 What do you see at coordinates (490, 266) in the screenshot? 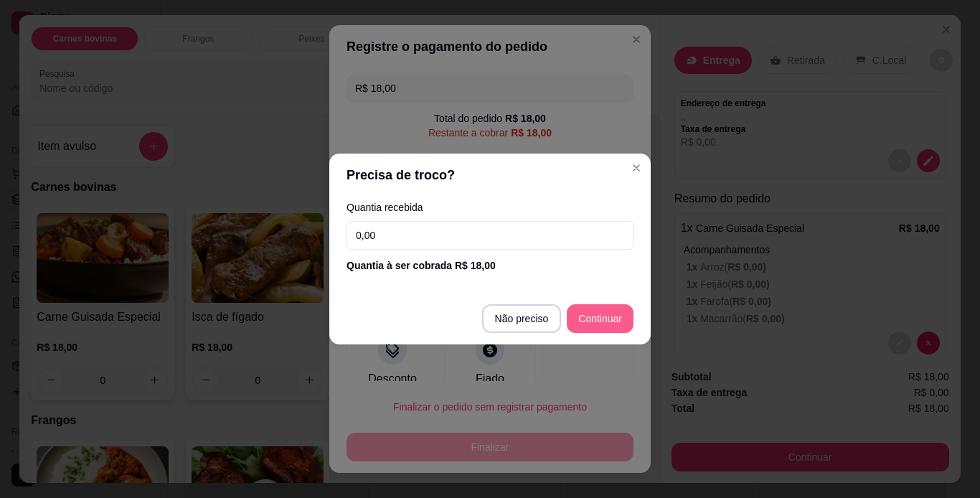
I see `div: Quantia à ser cobrada R$ 18,00` at bounding box center [490, 266].